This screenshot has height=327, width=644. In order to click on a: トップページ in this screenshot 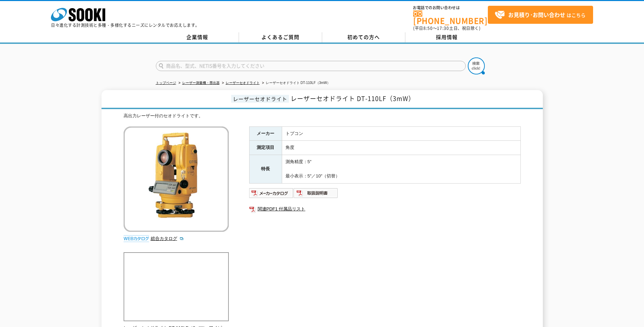, I will do `click(166, 83)`.